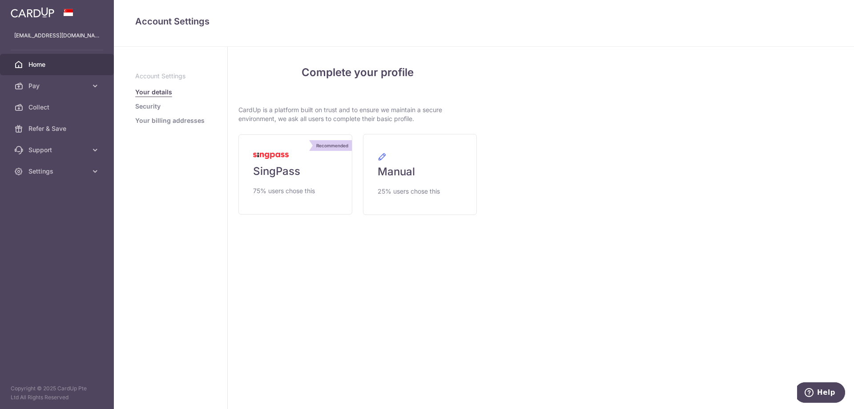  I want to click on img: MyInfoLogo, so click(271, 156).